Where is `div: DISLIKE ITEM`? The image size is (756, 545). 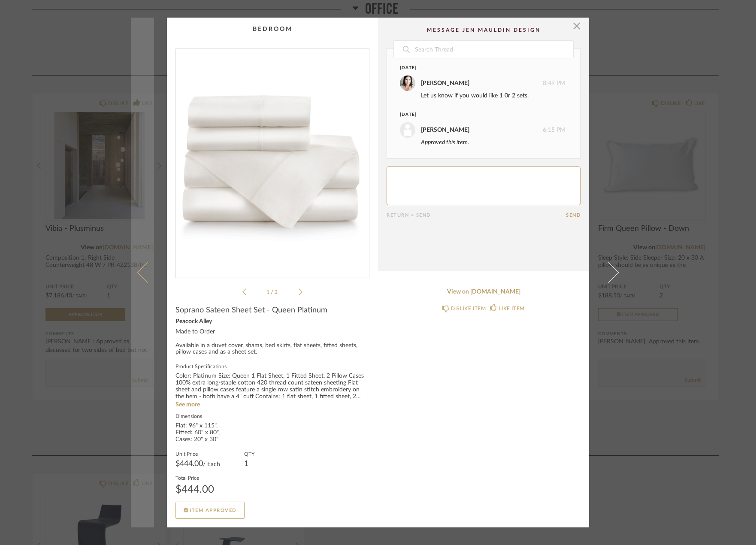 div: DISLIKE ITEM is located at coordinates (468, 309).